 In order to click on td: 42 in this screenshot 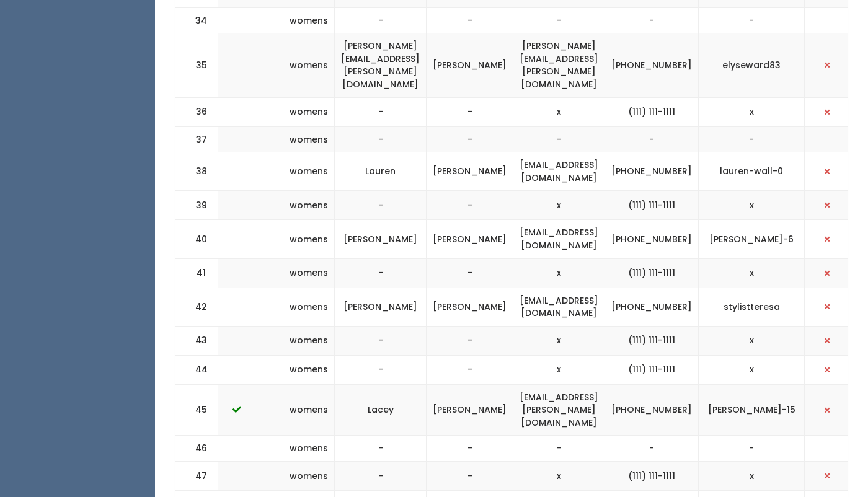, I will do `click(197, 307)`.